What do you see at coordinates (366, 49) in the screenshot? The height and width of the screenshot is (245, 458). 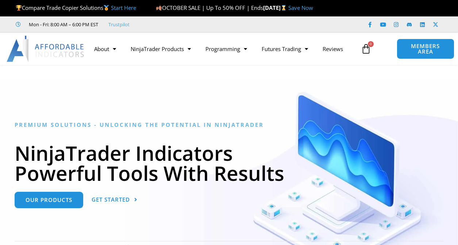 I see `a: 0` at bounding box center [366, 49].